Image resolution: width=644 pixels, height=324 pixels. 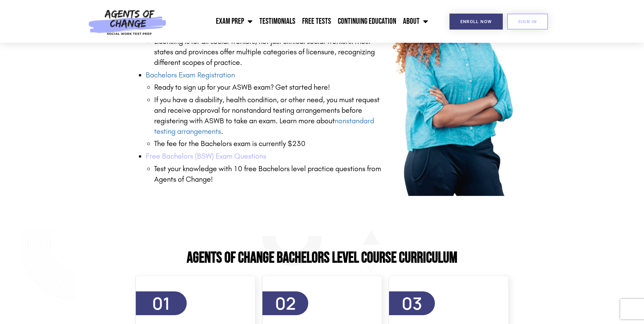 What do you see at coordinates (271, 52) in the screenshot?
I see `p: Licensing is for all social workers, not just clinical social workers. Most states and provinces ...` at bounding box center [271, 52].